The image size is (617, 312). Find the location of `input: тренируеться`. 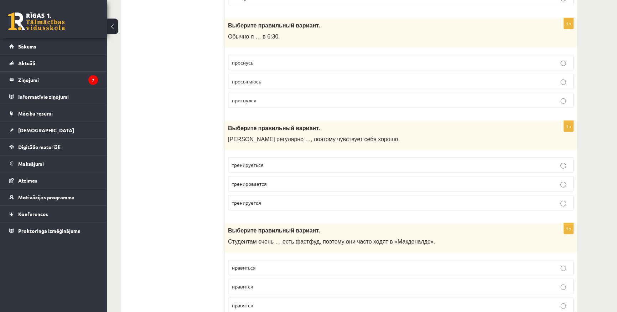

input: тренируеться is located at coordinates (563, 166).